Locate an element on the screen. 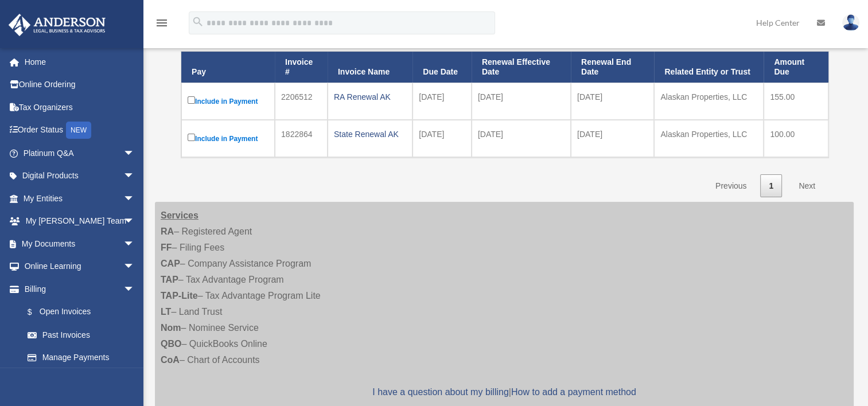 The image size is (868, 406). strong: CoA is located at coordinates (170, 359).